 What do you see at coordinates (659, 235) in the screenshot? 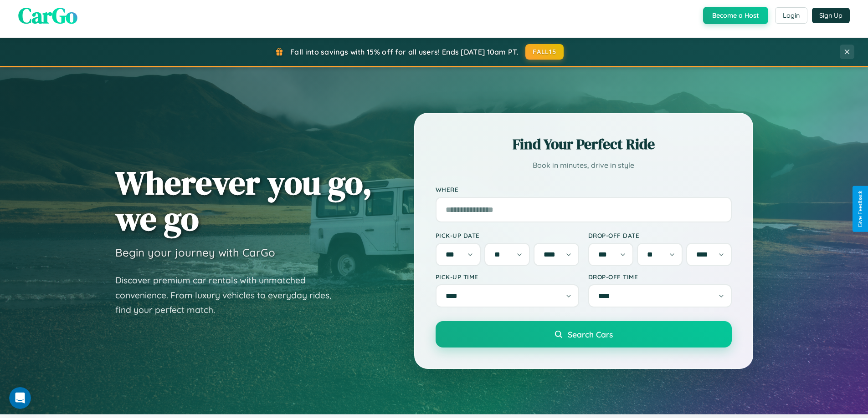
I see `label: Drop-off Date` at bounding box center [659, 235].